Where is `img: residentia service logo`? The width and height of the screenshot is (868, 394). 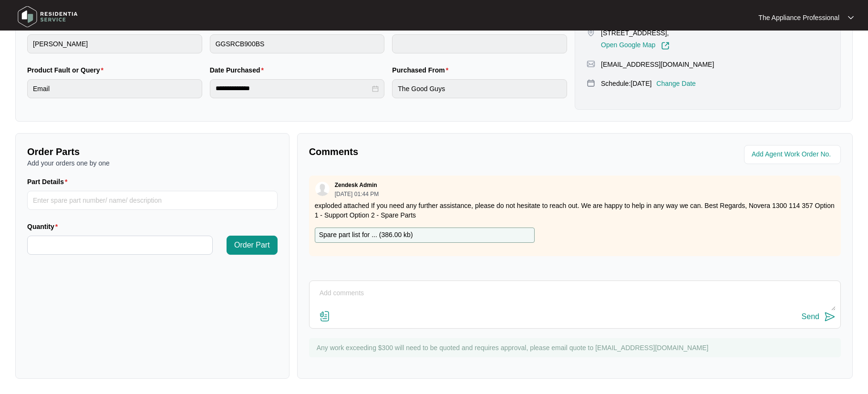
img: residentia service logo is located at coordinates (48, 17).